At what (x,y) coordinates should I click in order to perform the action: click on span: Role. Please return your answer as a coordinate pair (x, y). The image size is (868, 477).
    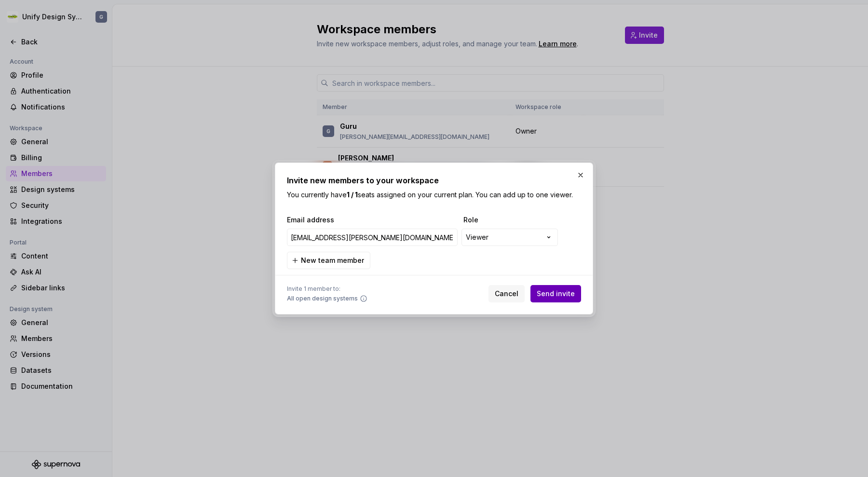
    Looking at the image, I should click on (512, 220).